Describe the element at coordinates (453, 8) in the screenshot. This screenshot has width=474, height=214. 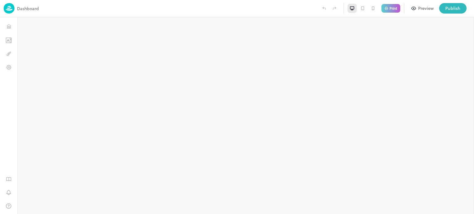
I see `div: Publish` at that location.